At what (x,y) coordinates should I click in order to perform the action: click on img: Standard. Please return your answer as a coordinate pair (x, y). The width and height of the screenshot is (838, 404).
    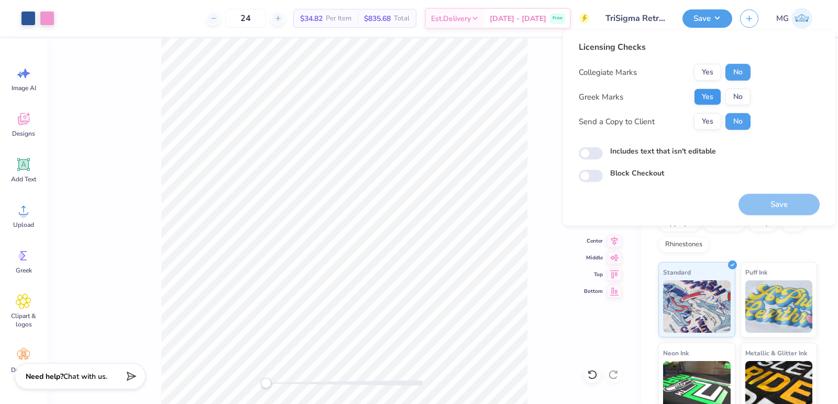
    Looking at the image, I should click on (696, 306).